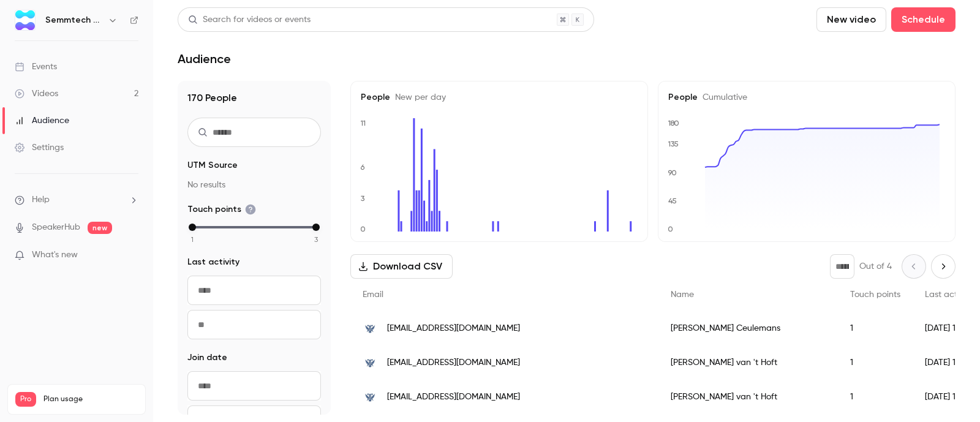 This screenshot has width=980, height=422. I want to click on div: Audience, so click(42, 121).